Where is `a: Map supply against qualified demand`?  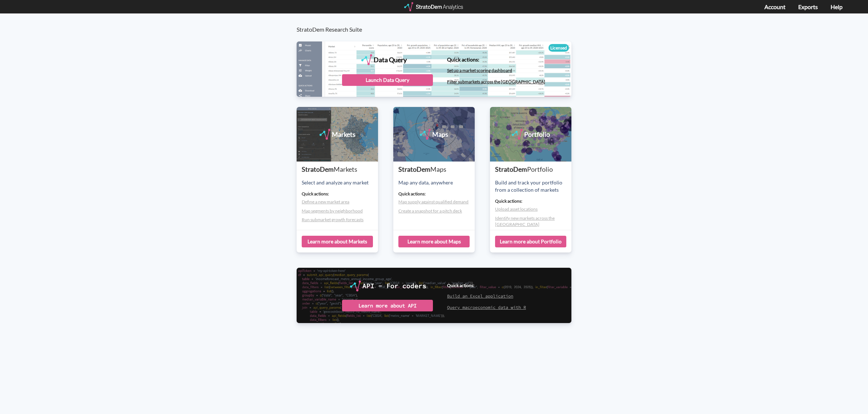 a: Map supply against qualified demand is located at coordinates (433, 202).